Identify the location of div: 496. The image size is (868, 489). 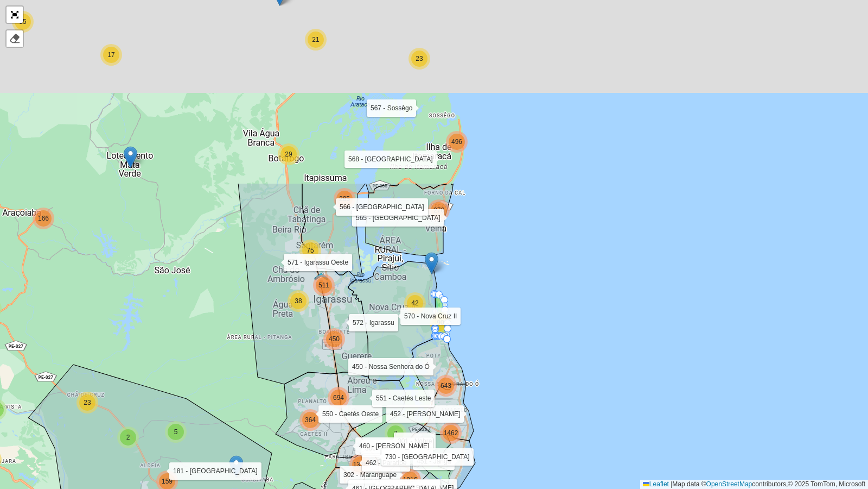
(457, 142).